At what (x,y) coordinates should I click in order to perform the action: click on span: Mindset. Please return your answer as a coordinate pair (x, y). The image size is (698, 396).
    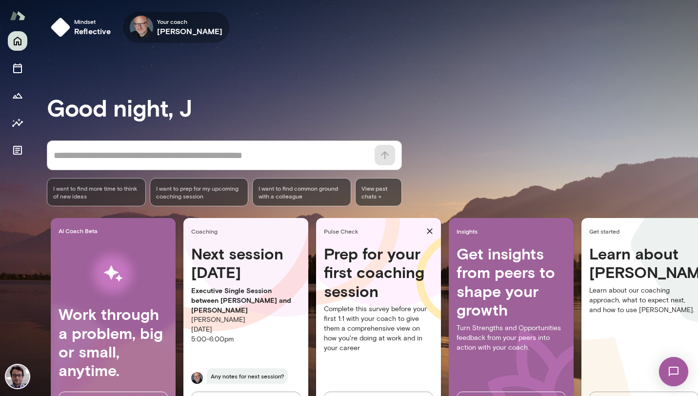
    Looking at the image, I should click on (93, 21).